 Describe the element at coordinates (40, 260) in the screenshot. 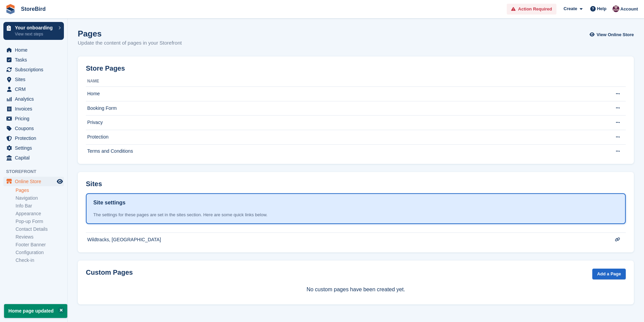

I see `a: Check-in` at that location.